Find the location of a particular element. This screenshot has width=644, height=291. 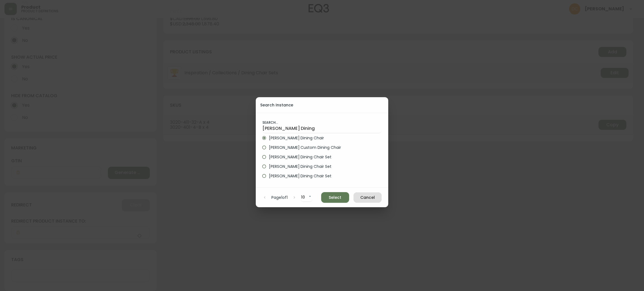

h2: Search Instance is located at coordinates (322, 105).